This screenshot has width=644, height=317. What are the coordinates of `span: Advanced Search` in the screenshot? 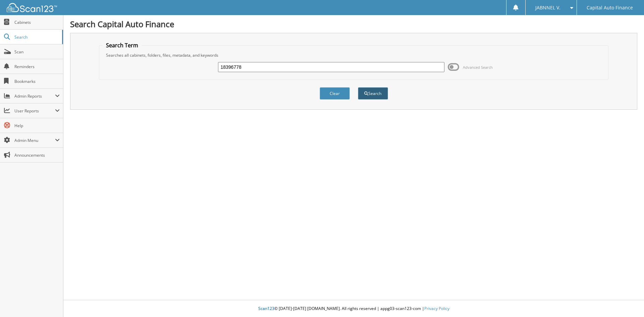 It's located at (477, 67).